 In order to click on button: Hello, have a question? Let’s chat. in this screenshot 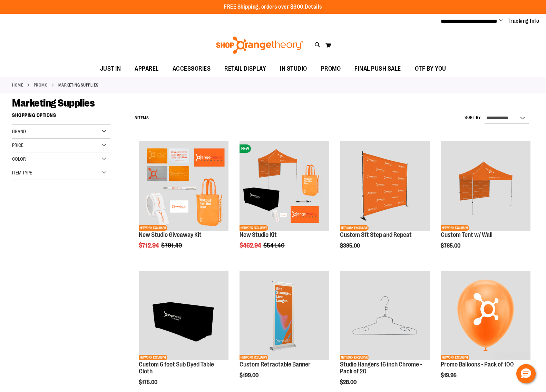, I will do `click(526, 374)`.